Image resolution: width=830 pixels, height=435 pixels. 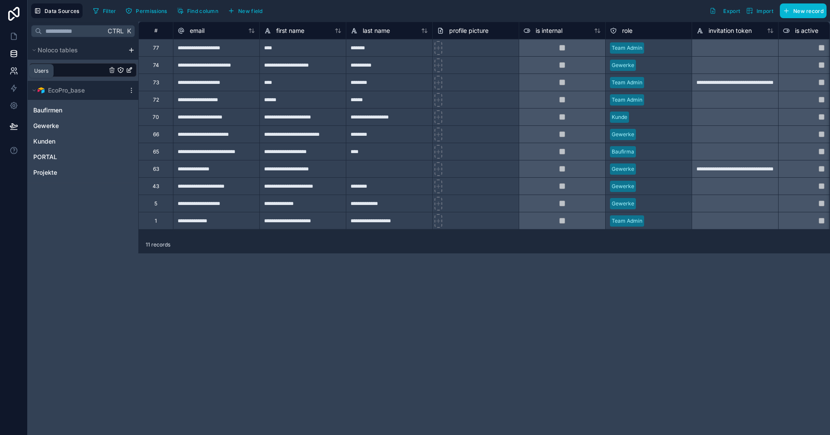 What do you see at coordinates (46, 126) in the screenshot?
I see `span: Gewerke` at bounding box center [46, 126].